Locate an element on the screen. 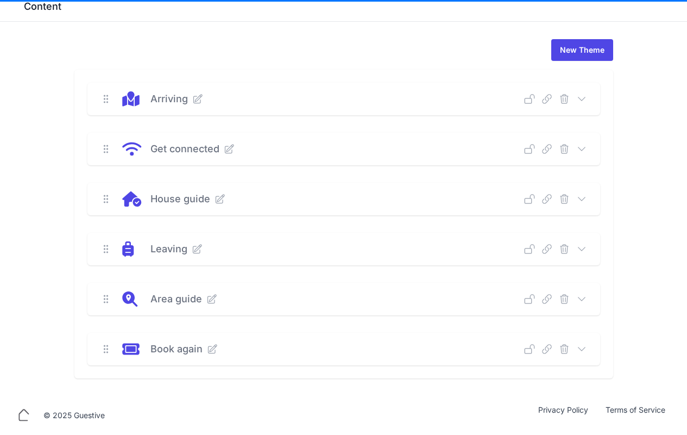  a: Terms of Service is located at coordinates (636, 415).